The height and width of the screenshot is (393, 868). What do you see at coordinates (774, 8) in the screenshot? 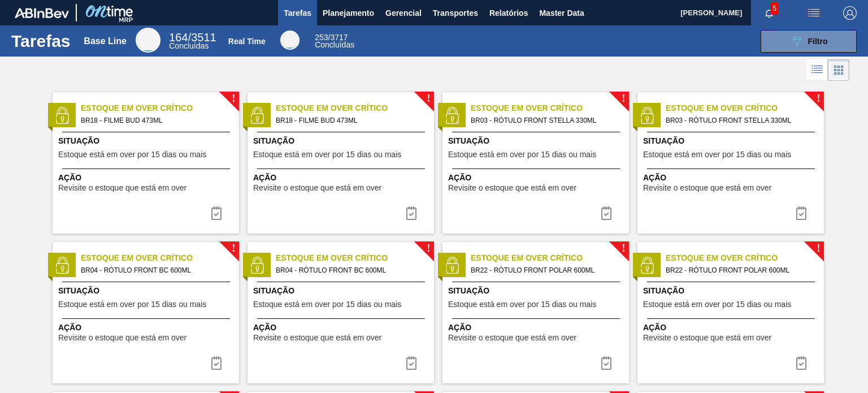
I see `span: 5` at bounding box center [774, 8].